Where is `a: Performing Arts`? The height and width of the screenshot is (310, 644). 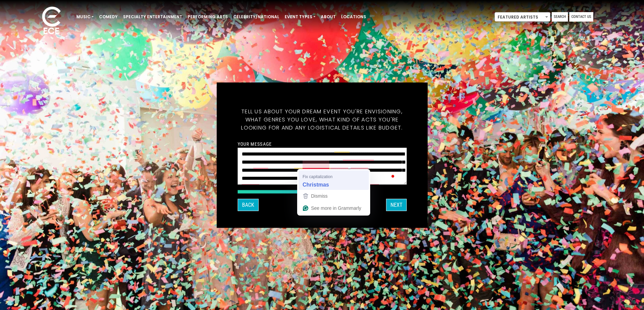 a: Performing Arts is located at coordinates (207, 17).